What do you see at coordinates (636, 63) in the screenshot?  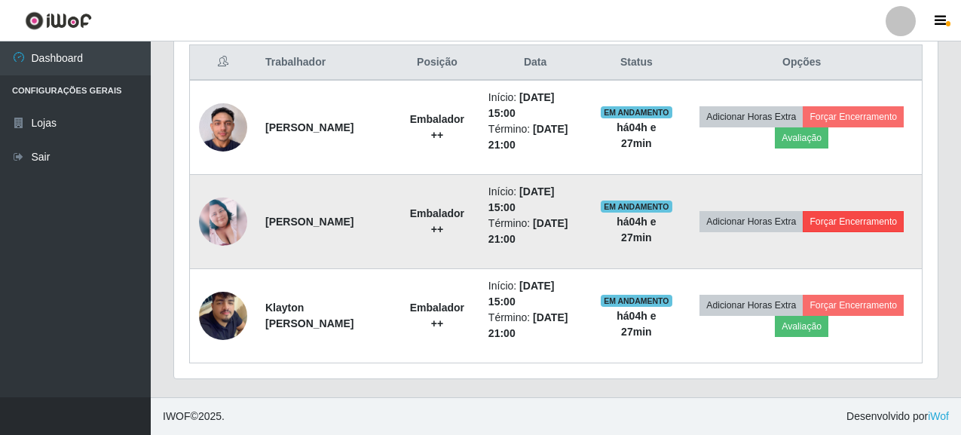 I see `th: Status` at bounding box center [636, 63].